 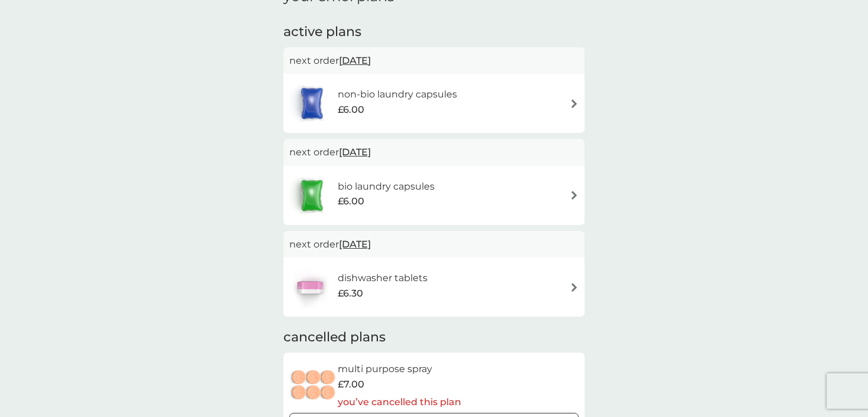 I want to click on img: multi purpose spray, so click(x=313, y=386).